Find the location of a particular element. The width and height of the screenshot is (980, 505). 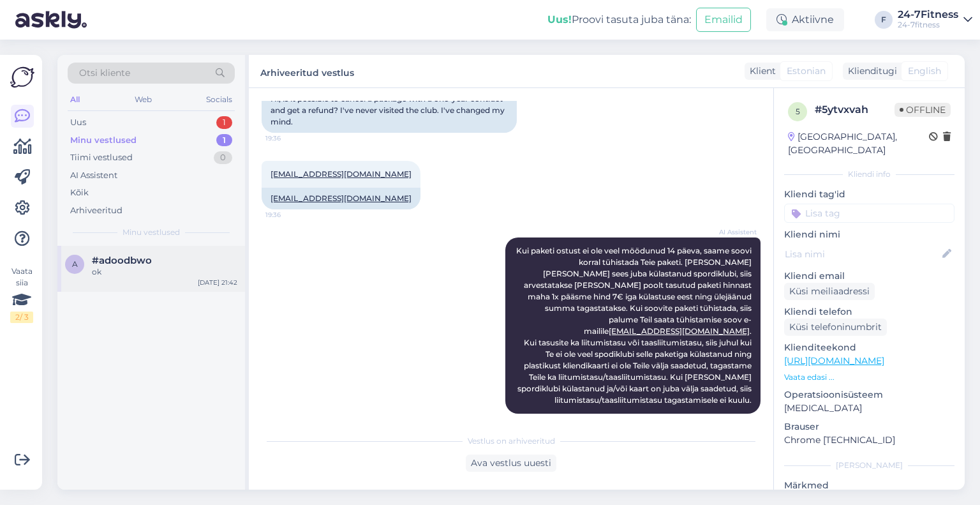

span: Kui paketi ostust ei ole veel möödunud 14 päeva, saame soovi korral tühistada Teie paketi. [PERSO... is located at coordinates (635, 325).